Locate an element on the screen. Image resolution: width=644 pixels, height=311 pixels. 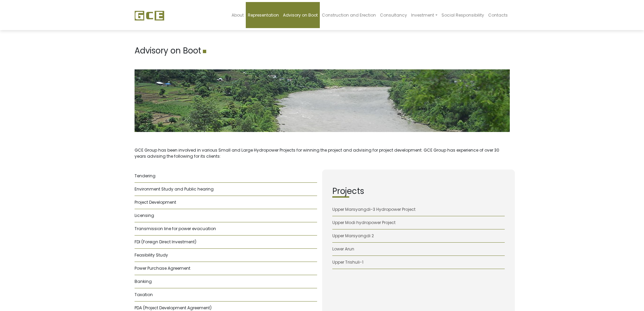
li: Transmission line for power evacuation is located at coordinates (226, 229).